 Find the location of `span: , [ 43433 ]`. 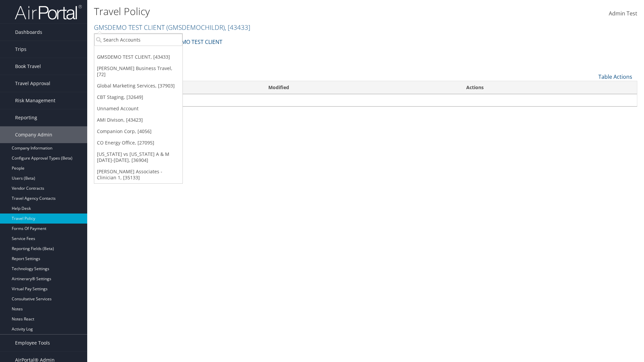

span: , [ 43433 ] is located at coordinates (237, 27).